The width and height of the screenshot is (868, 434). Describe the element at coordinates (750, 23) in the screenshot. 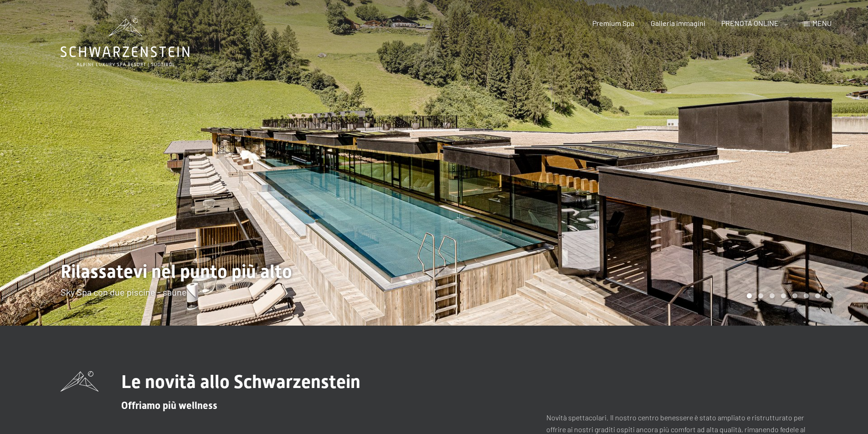

I see `span: PRENOTA ONLINE` at that location.